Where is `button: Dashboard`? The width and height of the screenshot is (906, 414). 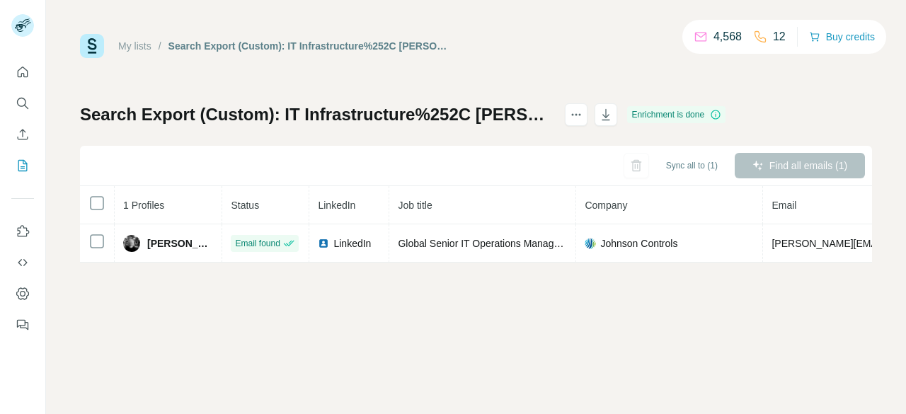 button: Dashboard is located at coordinates (23, 294).